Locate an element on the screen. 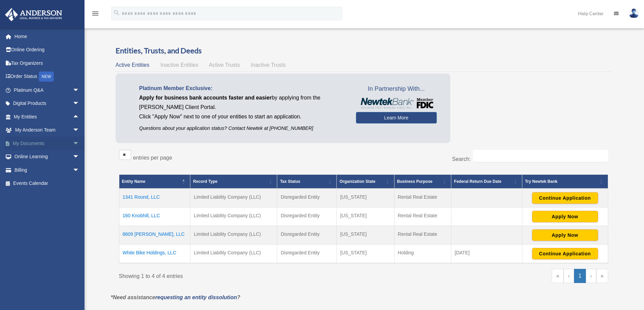  a: Billingarrow_drop_down is located at coordinates (47, 170).